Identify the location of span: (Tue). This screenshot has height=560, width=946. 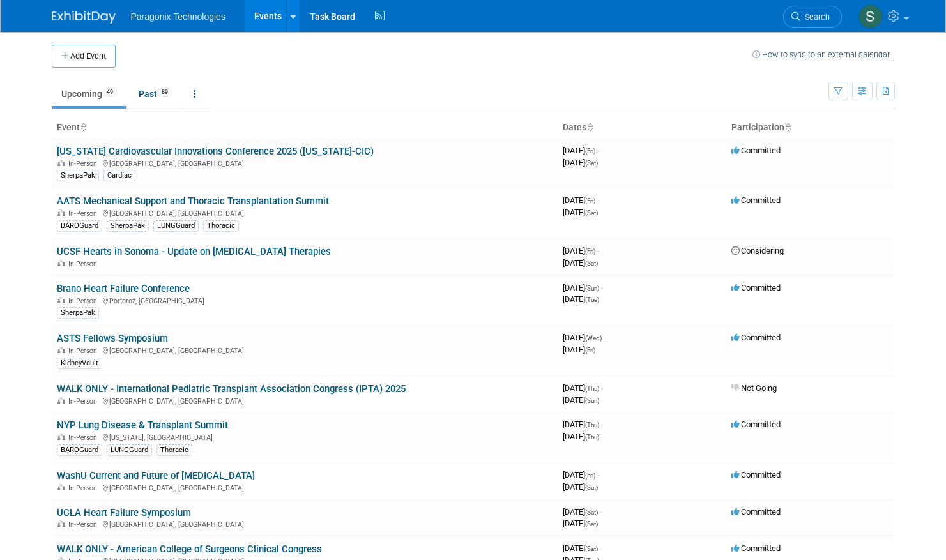
(592, 300).